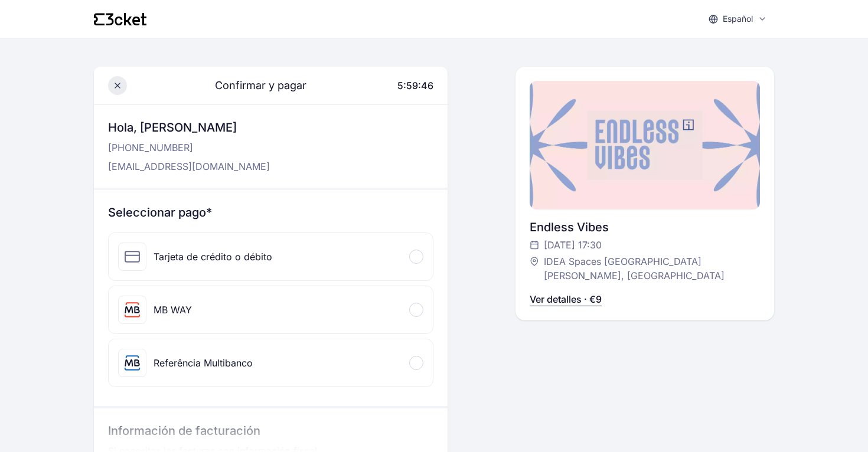 This screenshot has width=868, height=452. I want to click on h3: Información de facturación, so click(270, 433).